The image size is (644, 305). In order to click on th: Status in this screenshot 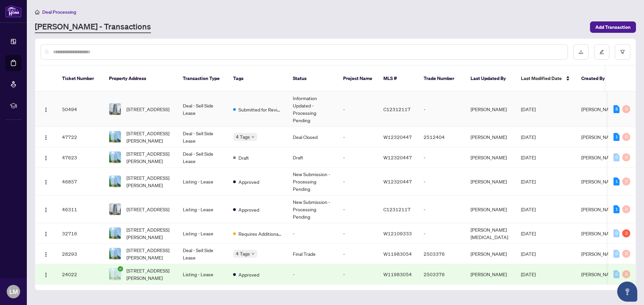, I will do `click(313, 79)`.